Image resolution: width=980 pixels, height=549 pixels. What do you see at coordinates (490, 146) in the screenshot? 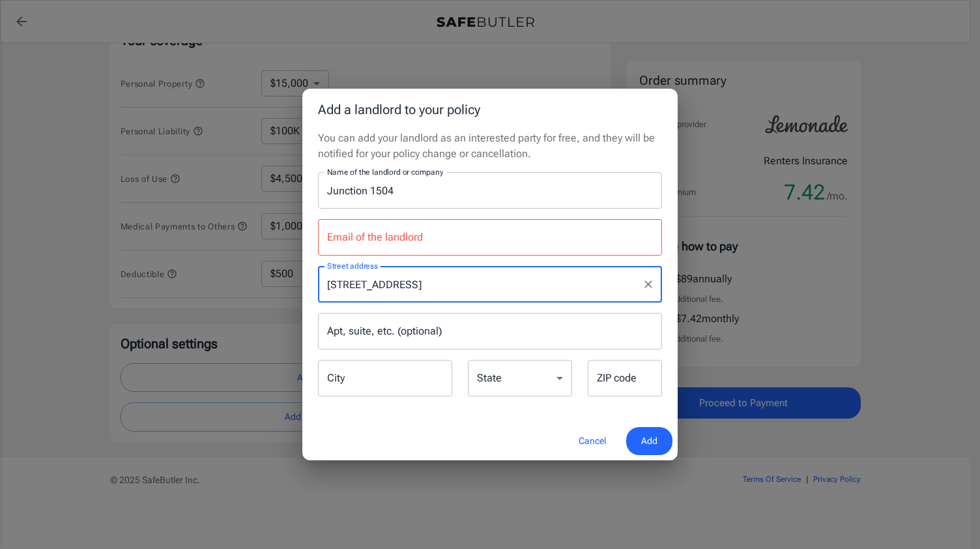
I see `p: You can add your landlord as an interested party for free, and they will be notified for your pol...` at bounding box center [490, 146].